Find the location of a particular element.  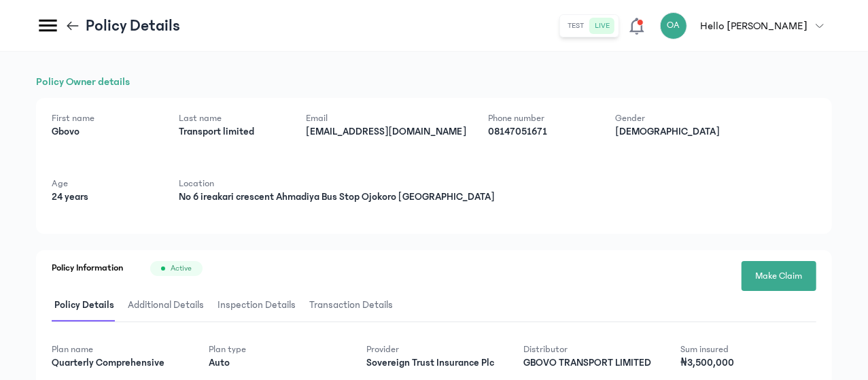

p: Provider is located at coordinates (434, 350).